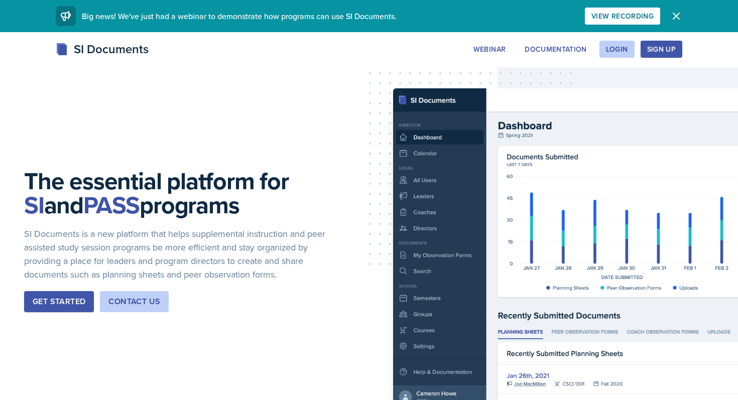 The width and height of the screenshot is (738, 400). Describe the element at coordinates (661, 49) in the screenshot. I see `div: Sign Up` at that location.